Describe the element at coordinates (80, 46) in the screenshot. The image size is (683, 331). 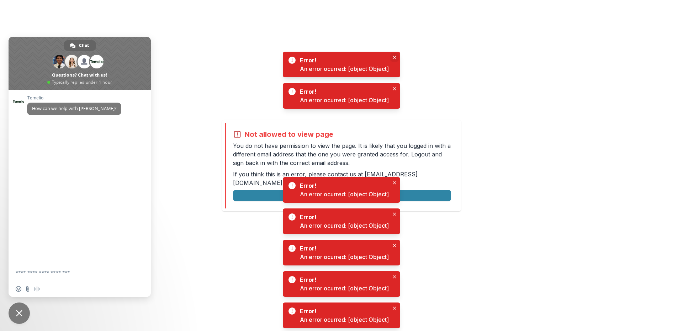
I see `div: Chat` at that location.